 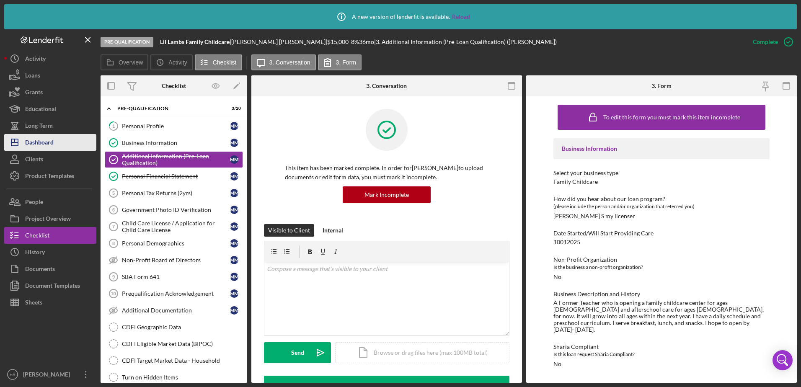 I want to click on button: Product Templates, so click(x=50, y=176).